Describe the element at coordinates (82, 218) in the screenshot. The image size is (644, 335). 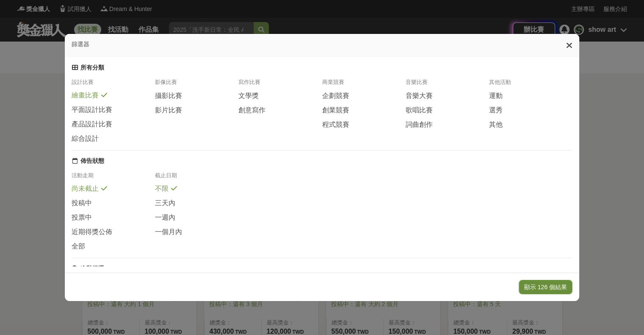
I see `span: 投票中` at that location.